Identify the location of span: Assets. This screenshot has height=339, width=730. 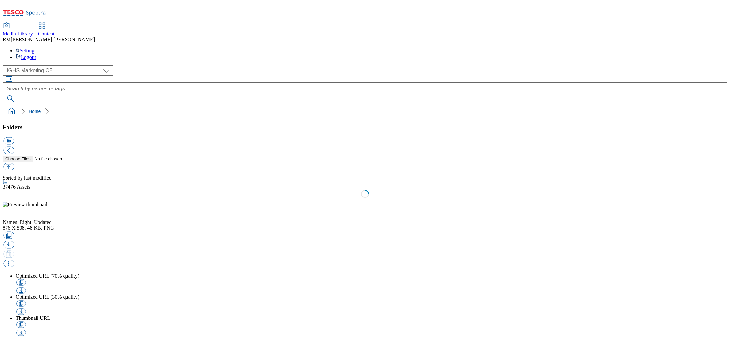
(16, 187).